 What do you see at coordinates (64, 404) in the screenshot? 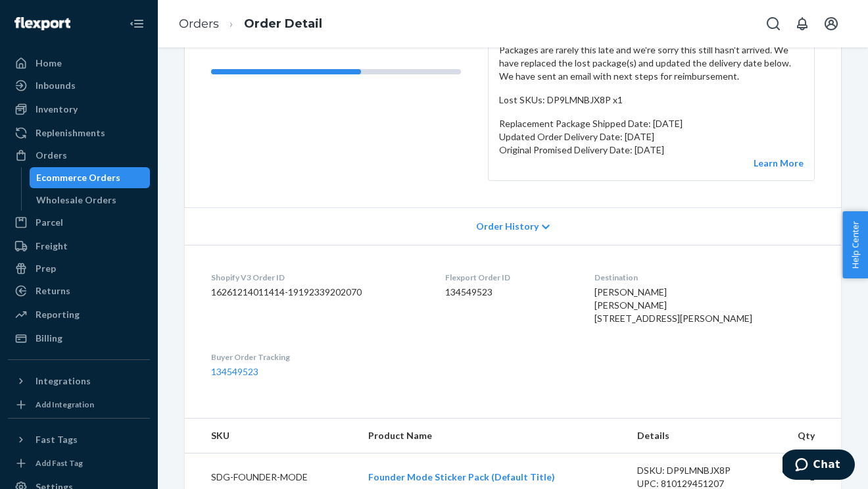
I see `div: Add Integration` at bounding box center [64, 404].